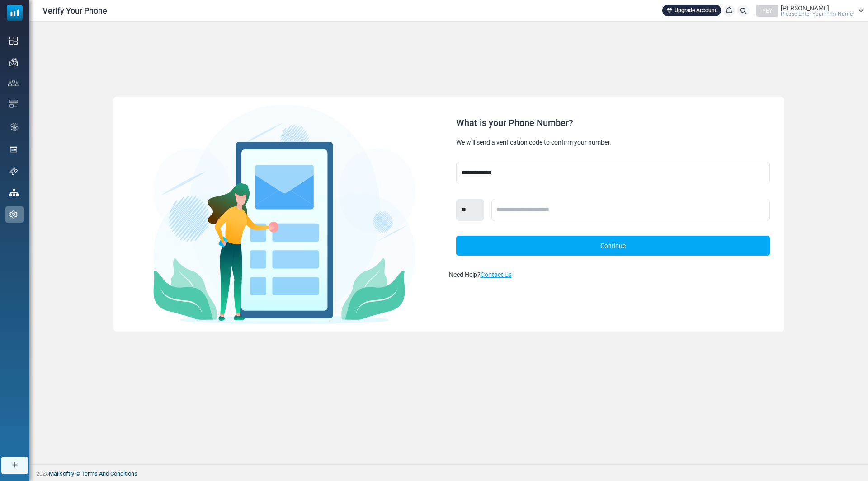 The width and height of the screenshot is (868, 481). I want to click on img: contacts-icon.svg, so click(13, 83).